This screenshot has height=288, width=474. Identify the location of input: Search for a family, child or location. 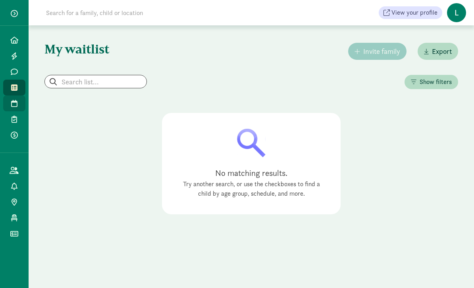
(152, 13).